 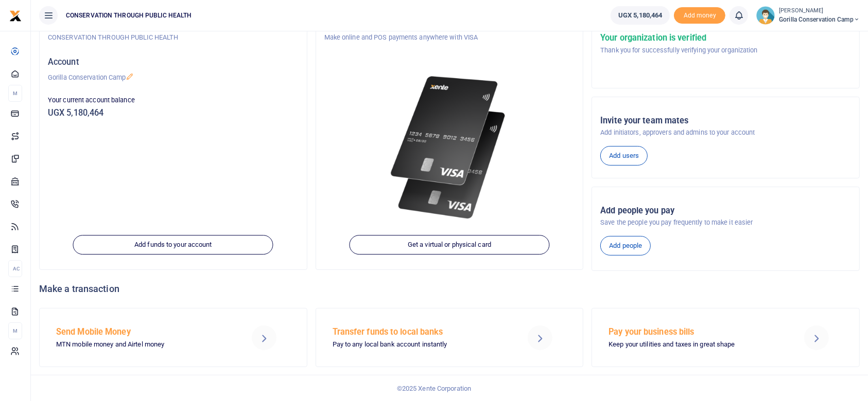 I want to click on h5: Pay your business bills, so click(x=695, y=332).